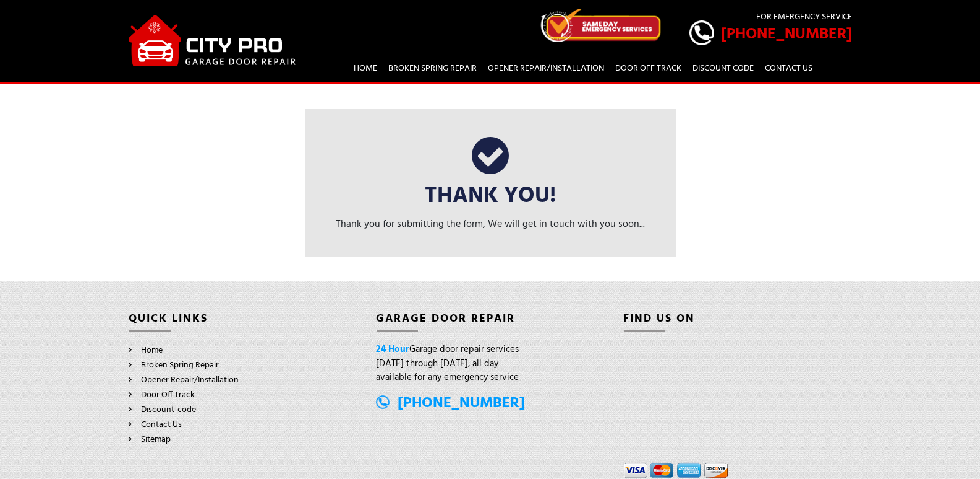 Image resolution: width=980 pixels, height=479 pixels. What do you see at coordinates (243, 319) in the screenshot?
I see `h4: QUICK LINKS` at bounding box center [243, 319].